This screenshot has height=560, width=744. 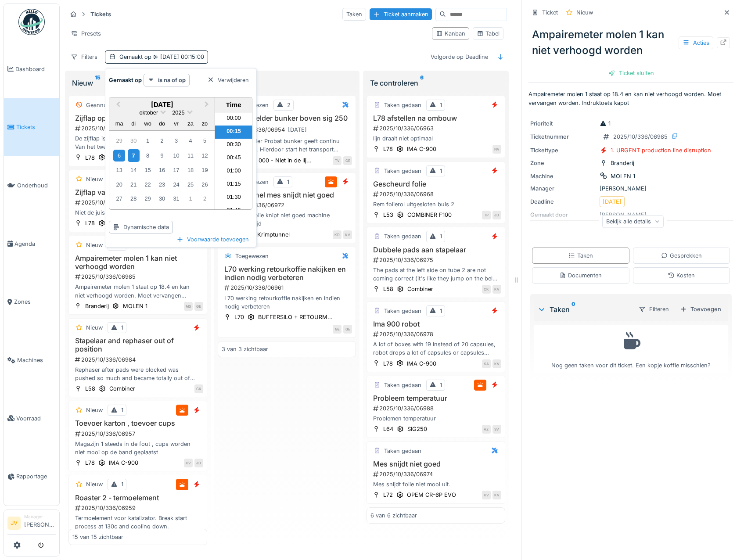 What do you see at coordinates (417, 429) in the screenshot?
I see `div: SIG250` at bounding box center [417, 429].